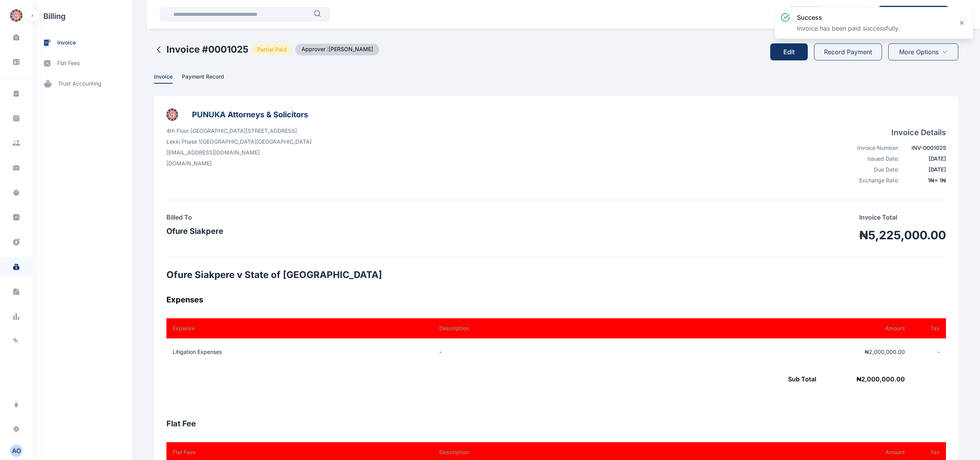 The image size is (980, 460). What do you see at coordinates (792, 52) in the screenshot?
I see `a: Edit` at bounding box center [792, 52].